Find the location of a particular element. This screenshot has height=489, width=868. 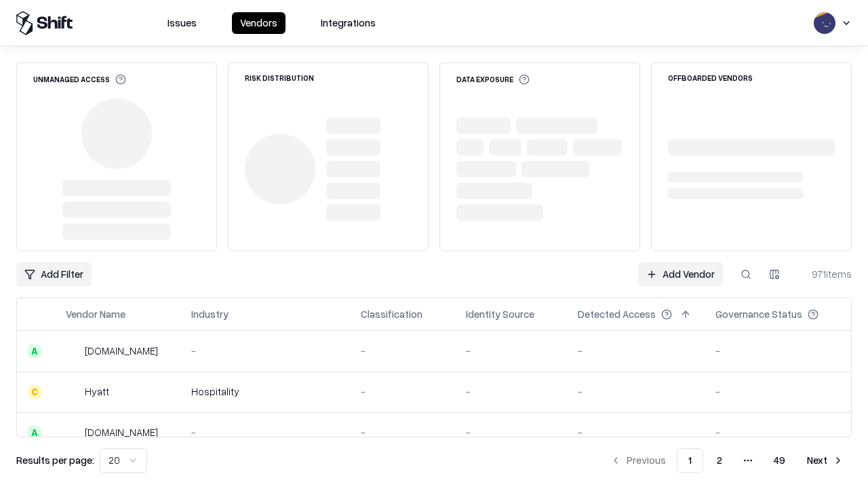

div: Risk Distribution is located at coordinates (279, 77).